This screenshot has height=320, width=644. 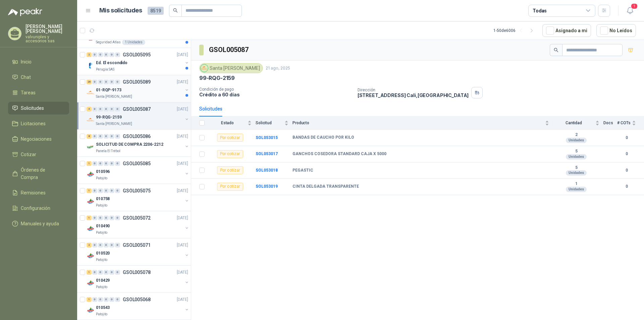 What do you see at coordinates (42, 174) in the screenshot?
I see `span: Órdenes de Compra` at bounding box center [42, 174].